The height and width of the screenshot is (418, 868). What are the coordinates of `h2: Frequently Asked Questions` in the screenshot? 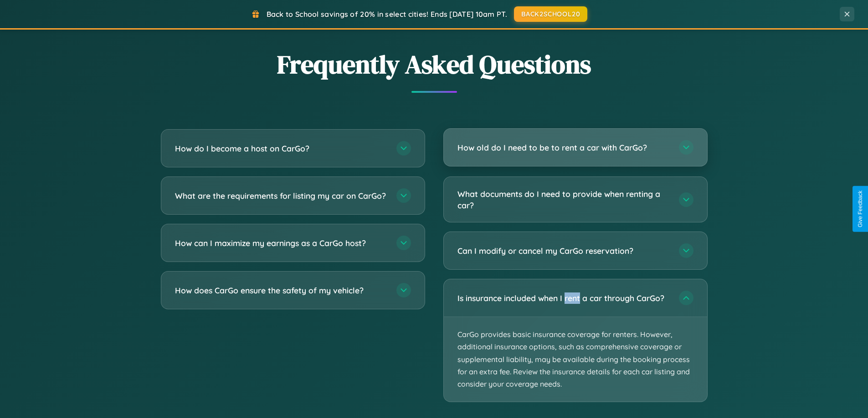 It's located at (434, 64).